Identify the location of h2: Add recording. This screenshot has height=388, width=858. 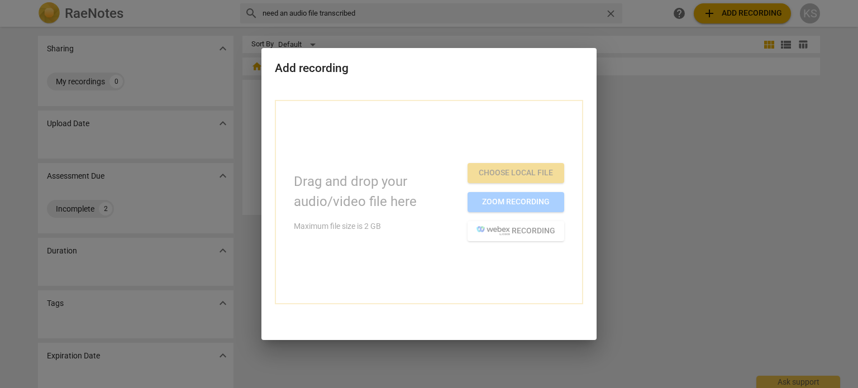
(429, 68).